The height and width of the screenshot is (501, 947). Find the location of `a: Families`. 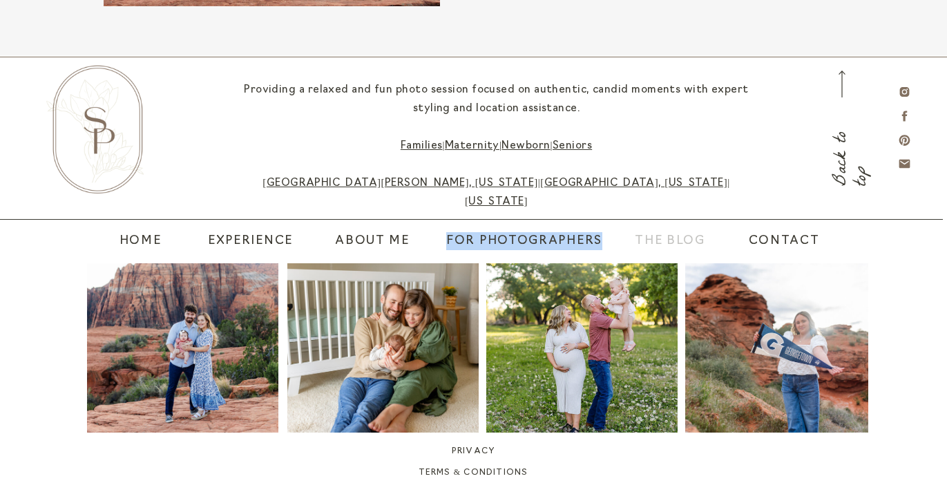

a: Families is located at coordinates (421, 146).